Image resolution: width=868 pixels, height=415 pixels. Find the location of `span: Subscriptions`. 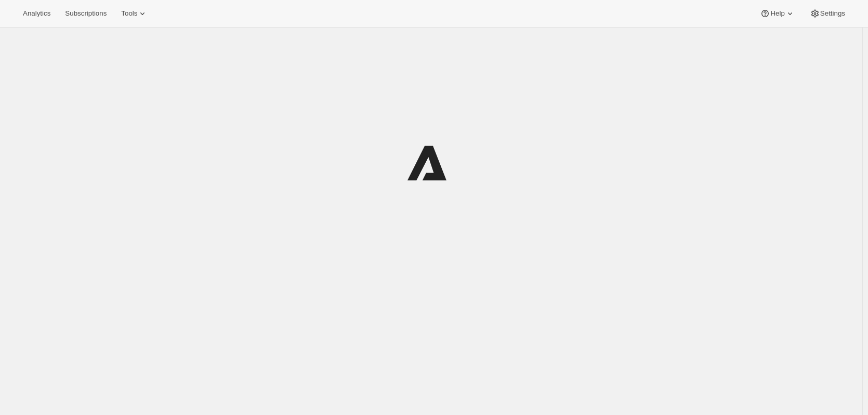

span: Subscriptions is located at coordinates (86, 13).